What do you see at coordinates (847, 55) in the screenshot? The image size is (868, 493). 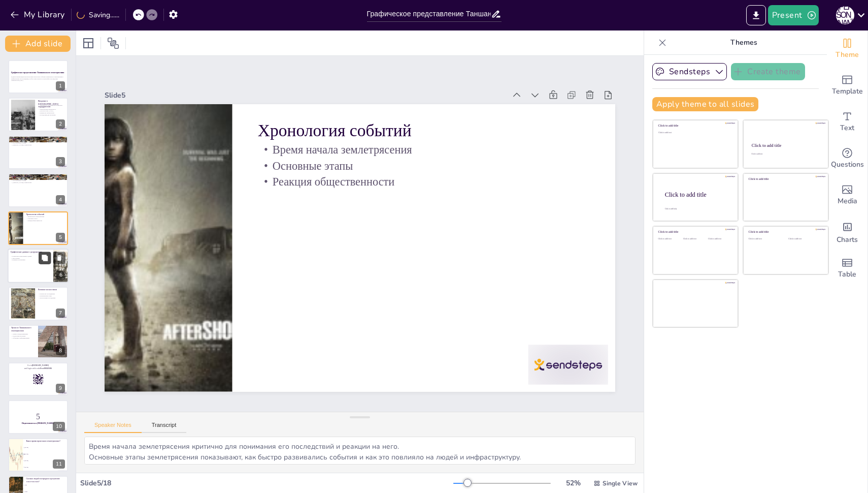 I see `span: Theme` at bounding box center [847, 55].